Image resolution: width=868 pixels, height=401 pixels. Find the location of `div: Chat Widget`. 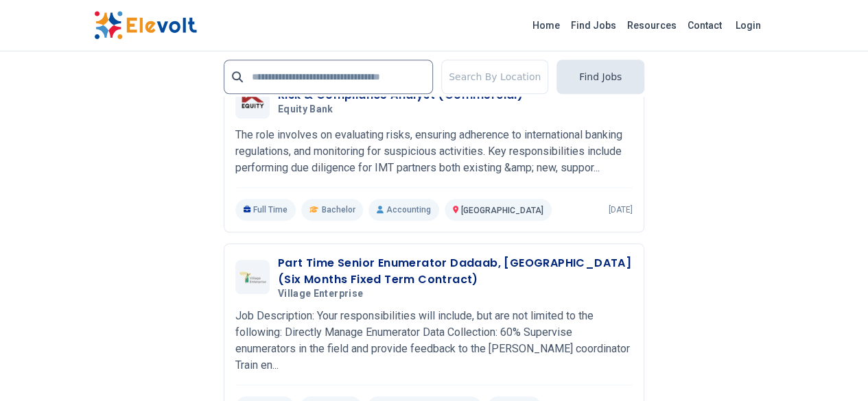

div: Chat Widget is located at coordinates (833, 368).